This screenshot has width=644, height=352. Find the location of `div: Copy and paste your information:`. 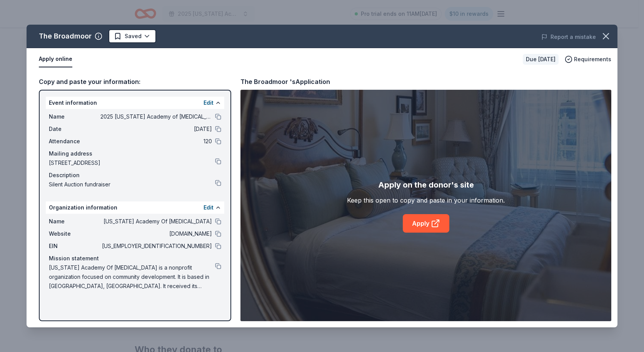

div: Copy and paste your information: is located at coordinates (135, 82).